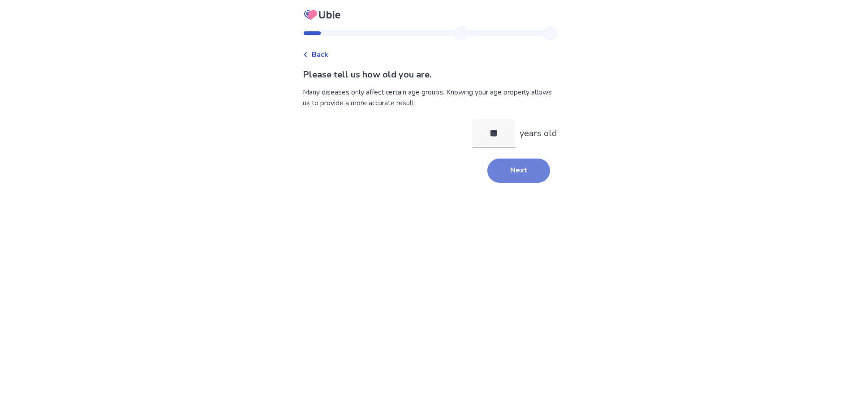 The width and height of the screenshot is (860, 408). I want to click on p: Please tell us how old you are., so click(430, 75).